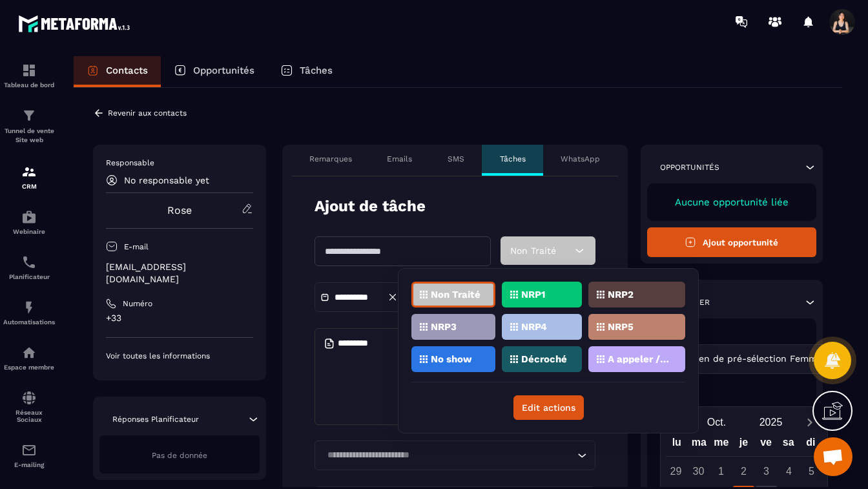 The image size is (868, 489). What do you see at coordinates (306, 72) in the screenshot?
I see `a: Tâches` at bounding box center [306, 72].